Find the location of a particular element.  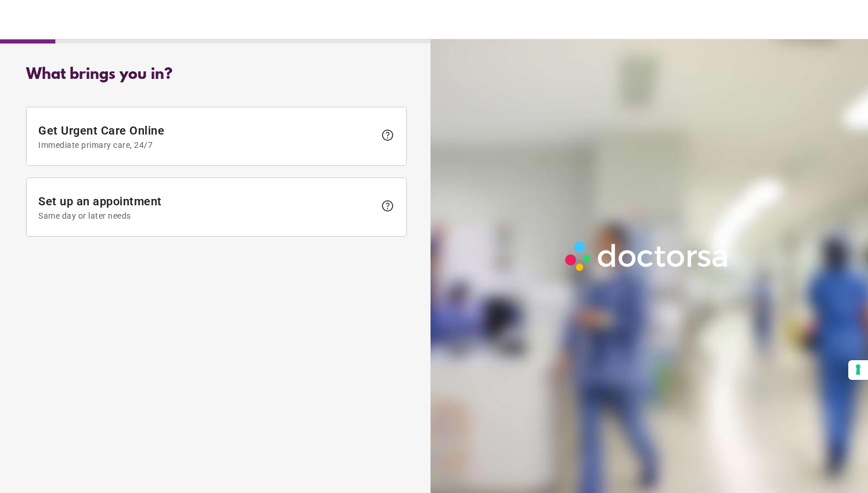

img: Logo-Doctorsa-trans-White-partial-flat.png is located at coordinates (647, 256).